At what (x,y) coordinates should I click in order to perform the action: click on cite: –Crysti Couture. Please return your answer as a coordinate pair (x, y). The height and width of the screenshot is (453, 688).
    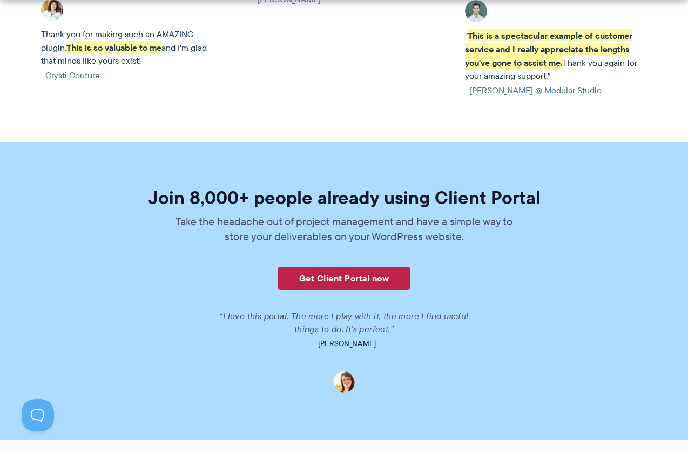
    Looking at the image, I should click on (132, 76).